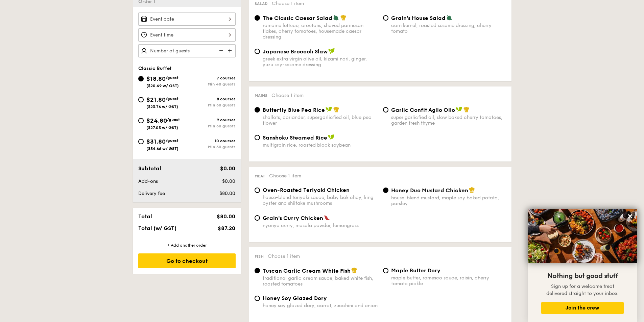  I want to click on input: Garlic Confit Aglio Oliosuper garlicfied oil, slow baked cherry tomatoes, garden fresh thyme, so click(385, 109).